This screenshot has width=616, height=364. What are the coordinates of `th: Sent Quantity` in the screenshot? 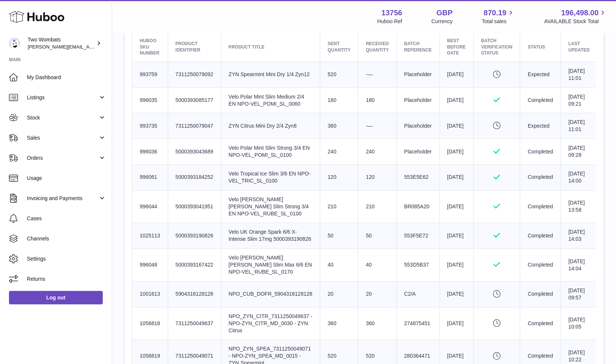 It's located at (339, 47).